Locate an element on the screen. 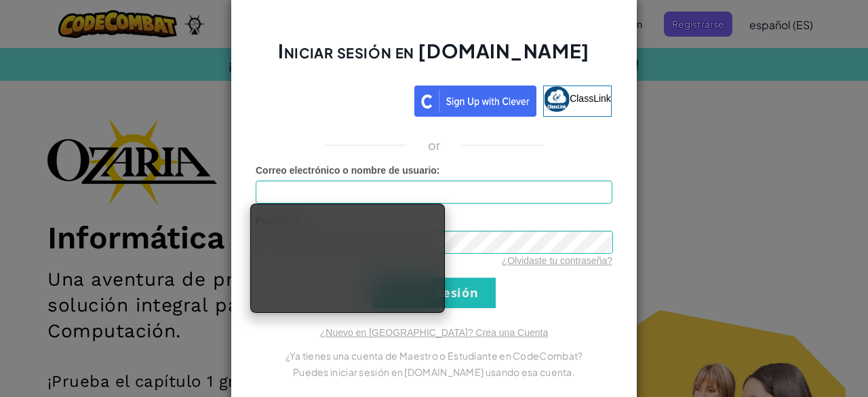  img: classlink-logo-small.png is located at coordinates (557, 99).